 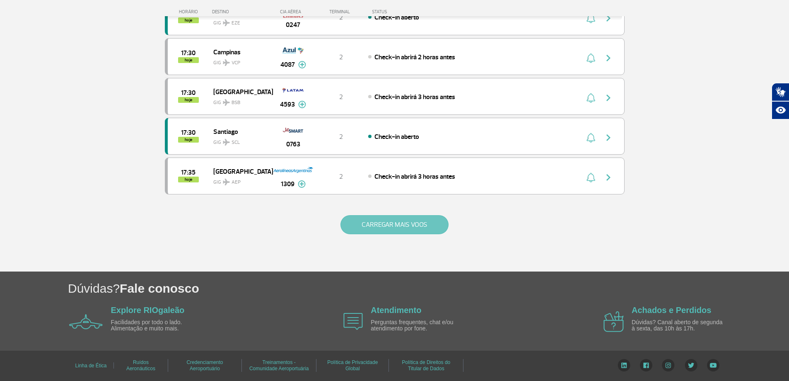 I want to click on a: Ruídos Aeronáuticos, so click(x=141, y=365).